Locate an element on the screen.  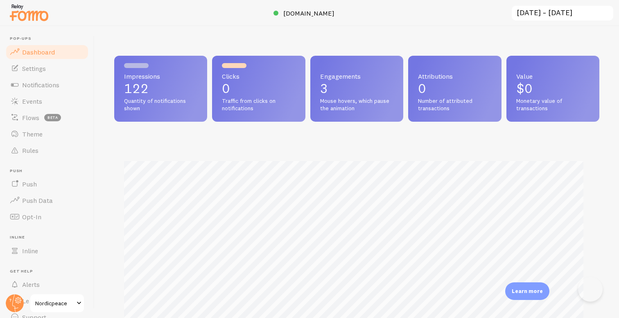
span: Clicks is located at coordinates (258, 76).